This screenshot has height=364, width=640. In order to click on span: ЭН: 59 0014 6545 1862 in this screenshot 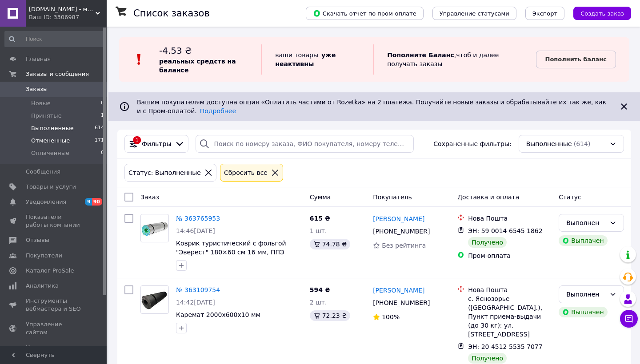, I will do `click(505, 231)`.